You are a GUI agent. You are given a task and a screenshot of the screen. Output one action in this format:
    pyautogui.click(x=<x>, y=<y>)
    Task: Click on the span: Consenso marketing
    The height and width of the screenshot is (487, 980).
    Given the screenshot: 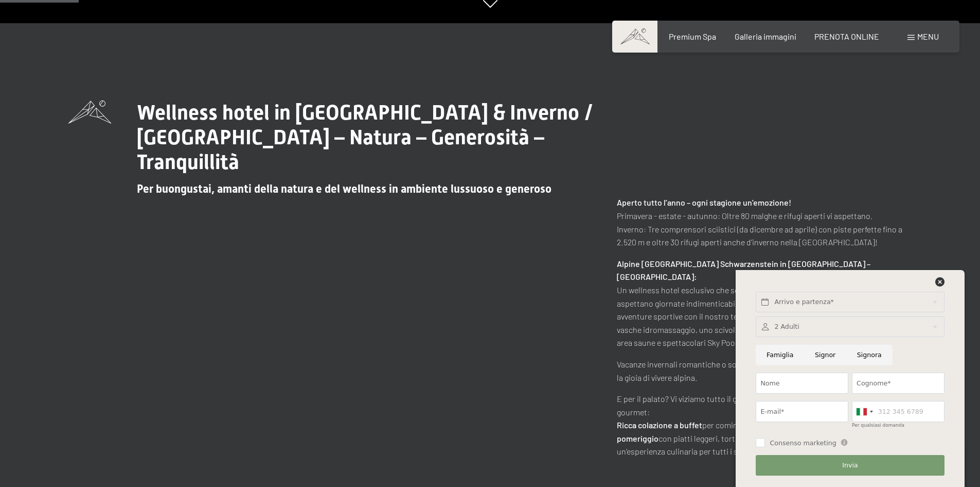 What is the action you would take?
    pyautogui.click(x=803, y=443)
    